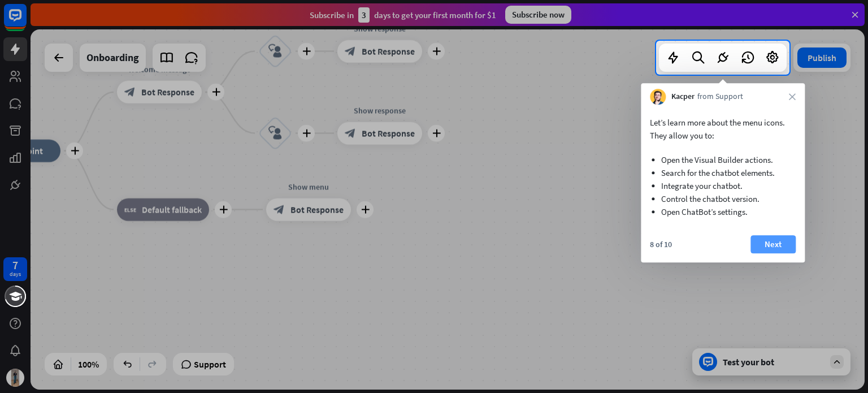 Image resolution: width=868 pixels, height=393 pixels. What do you see at coordinates (792, 97) in the screenshot?
I see `i: close` at bounding box center [792, 97].